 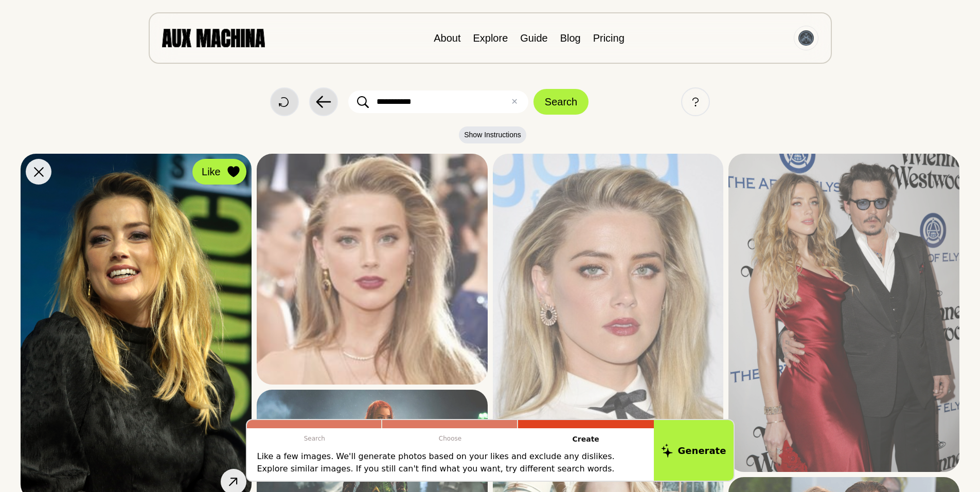 I want to click on p: Create, so click(x=586, y=439).